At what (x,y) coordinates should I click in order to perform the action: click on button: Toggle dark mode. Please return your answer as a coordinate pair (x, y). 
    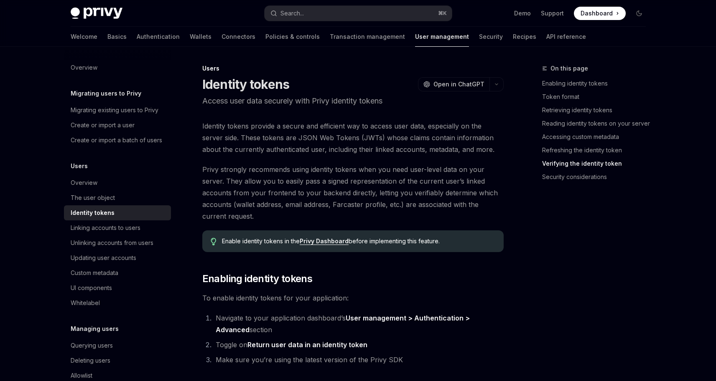
    Looking at the image, I should click on (639, 13).